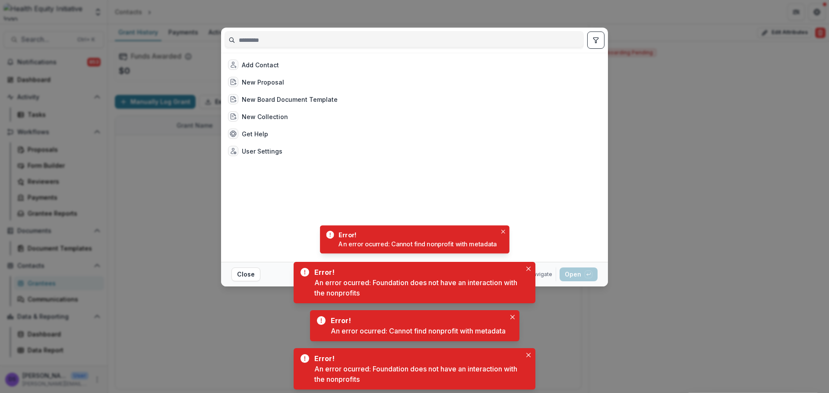 The width and height of the screenshot is (829, 393). Describe the element at coordinates (596, 40) in the screenshot. I see `button: toggle filters` at that location.